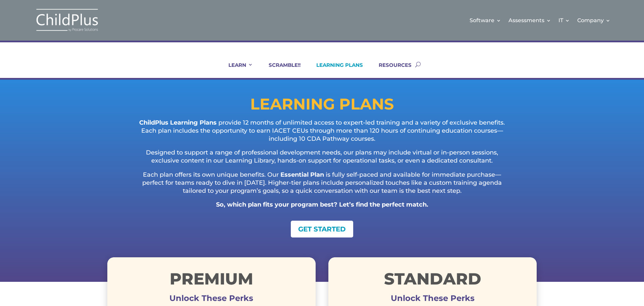 This screenshot has width=644, height=306. Describe the element at coordinates (178, 123) in the screenshot. I see `strong: ChildPlus Learning Plans` at that location.